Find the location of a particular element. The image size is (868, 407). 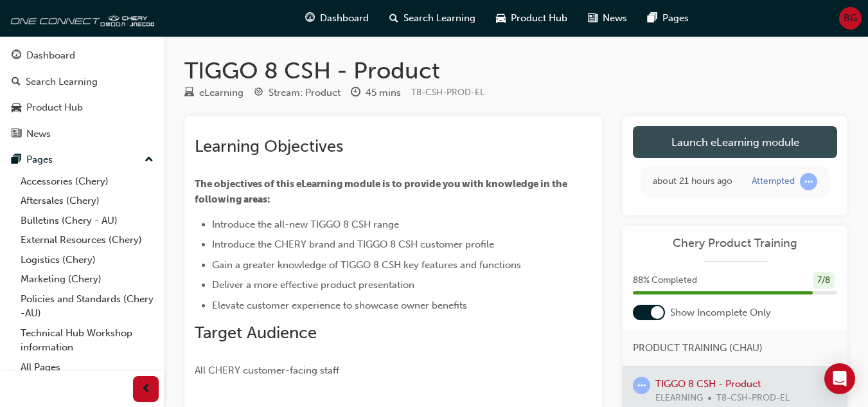

div: Search Learning is located at coordinates (61, 82).